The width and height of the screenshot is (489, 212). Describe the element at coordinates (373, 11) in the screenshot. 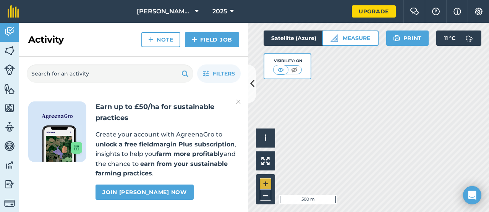

I see `a: Upgrade` at that location.